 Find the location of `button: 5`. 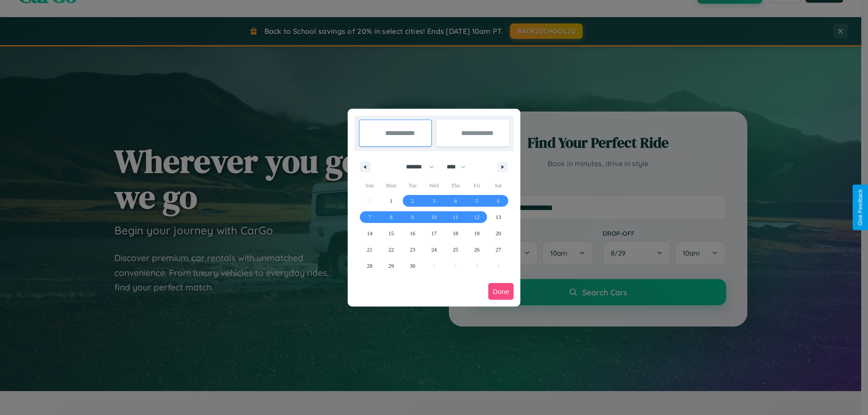

button: 5 is located at coordinates (477, 201).